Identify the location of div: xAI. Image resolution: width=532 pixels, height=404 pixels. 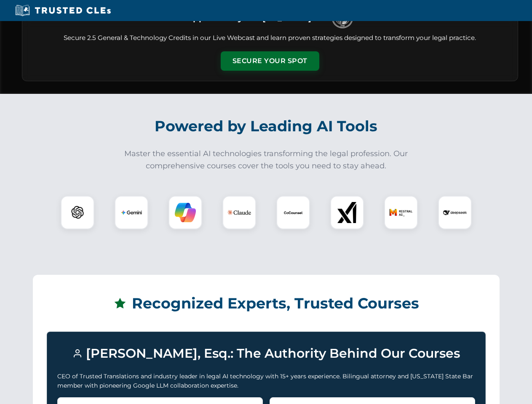
(347, 212).